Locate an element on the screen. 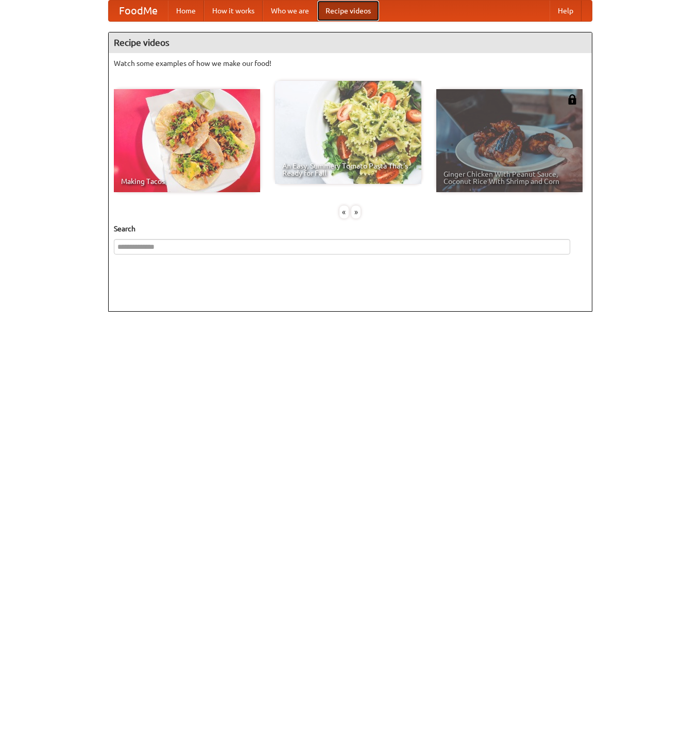  span: Making Tacos is located at coordinates (187, 181).